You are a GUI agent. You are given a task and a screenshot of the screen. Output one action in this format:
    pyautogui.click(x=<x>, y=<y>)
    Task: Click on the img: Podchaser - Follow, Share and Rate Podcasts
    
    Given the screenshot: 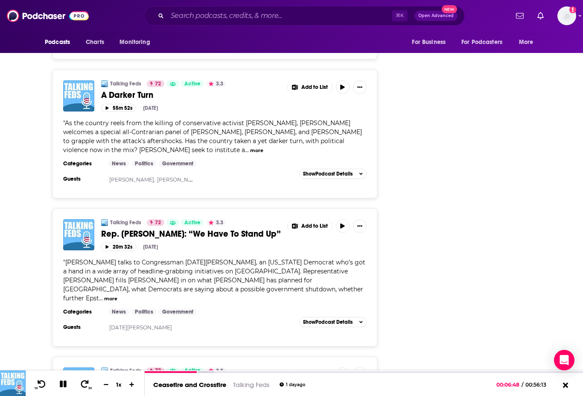 What is the action you would take?
    pyautogui.click(x=48, y=16)
    